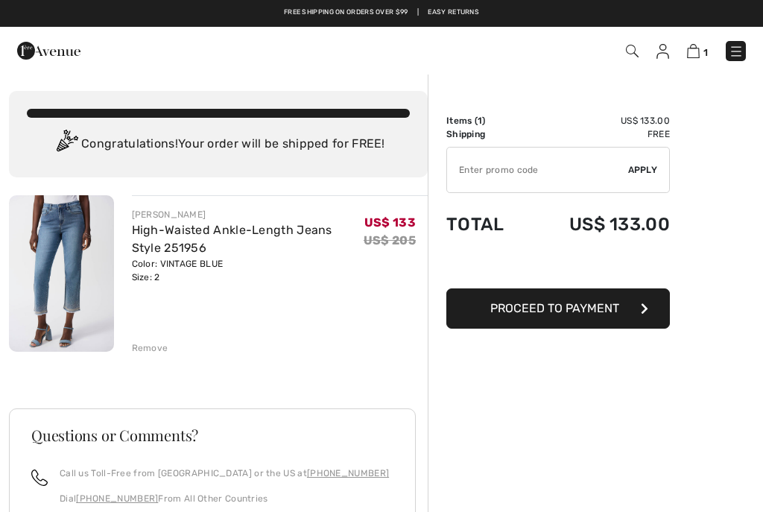 The height and width of the screenshot is (512, 763). What do you see at coordinates (224, 499) in the screenshot?
I see `p: Dial From All Other Countries` at bounding box center [224, 499].